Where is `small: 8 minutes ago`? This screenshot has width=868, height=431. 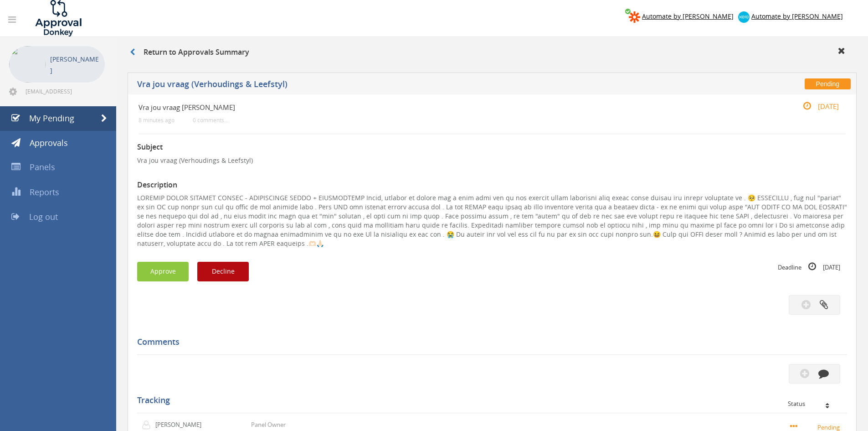 small: 8 minutes ago is located at coordinates (156, 120).